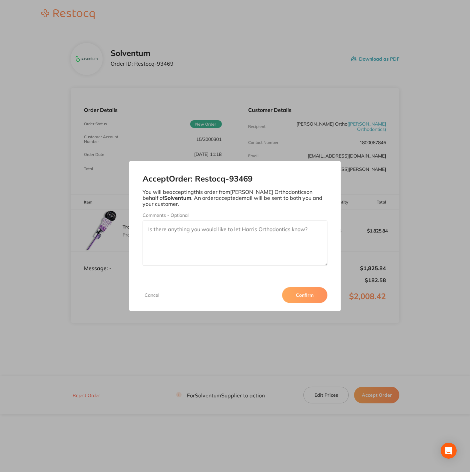 This screenshot has width=470, height=472. What do you see at coordinates (305, 295) in the screenshot?
I see `button: Confirm` at bounding box center [305, 295].